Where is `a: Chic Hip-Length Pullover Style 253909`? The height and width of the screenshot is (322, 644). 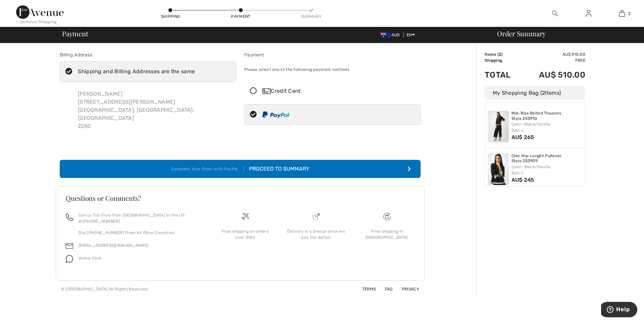 a: Chic Hip-Length Pullover Style 253909 is located at coordinates (547, 158).